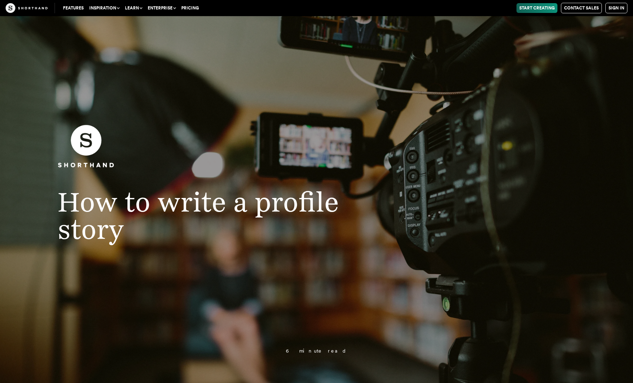  I want to click on button: Learn, so click(133, 8).